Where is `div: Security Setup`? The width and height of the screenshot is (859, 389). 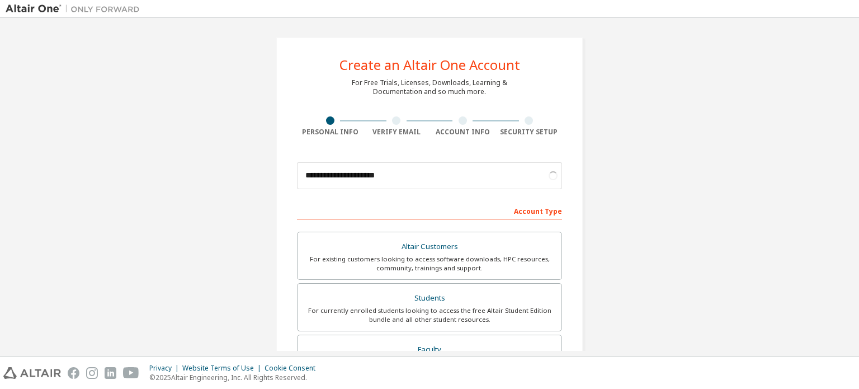 div: Security Setup is located at coordinates (529, 132).